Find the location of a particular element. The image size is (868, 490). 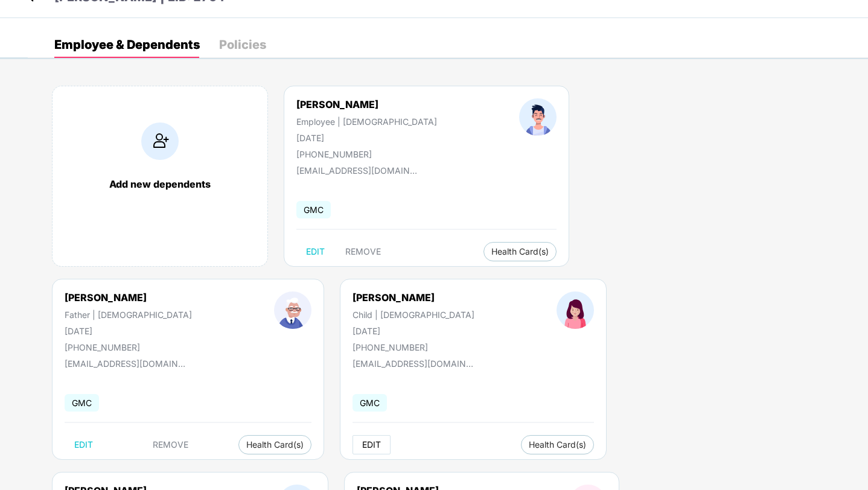

div: Add new dependents is located at coordinates (160, 184).